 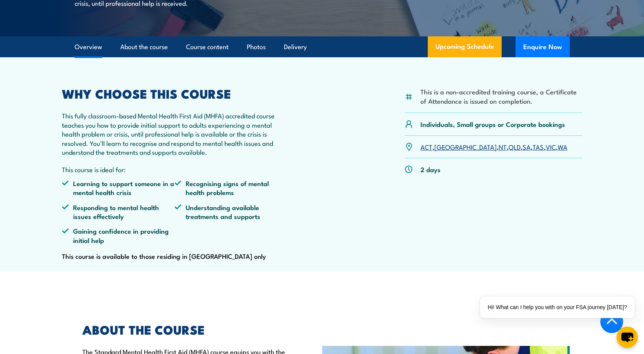 What do you see at coordinates (542, 47) in the screenshot?
I see `button: Enquire Now` at bounding box center [542, 47].